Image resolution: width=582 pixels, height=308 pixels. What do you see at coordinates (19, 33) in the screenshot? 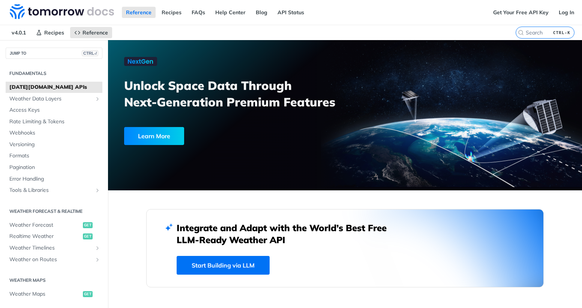
I see `span: v4.0.1` at bounding box center [19, 33].